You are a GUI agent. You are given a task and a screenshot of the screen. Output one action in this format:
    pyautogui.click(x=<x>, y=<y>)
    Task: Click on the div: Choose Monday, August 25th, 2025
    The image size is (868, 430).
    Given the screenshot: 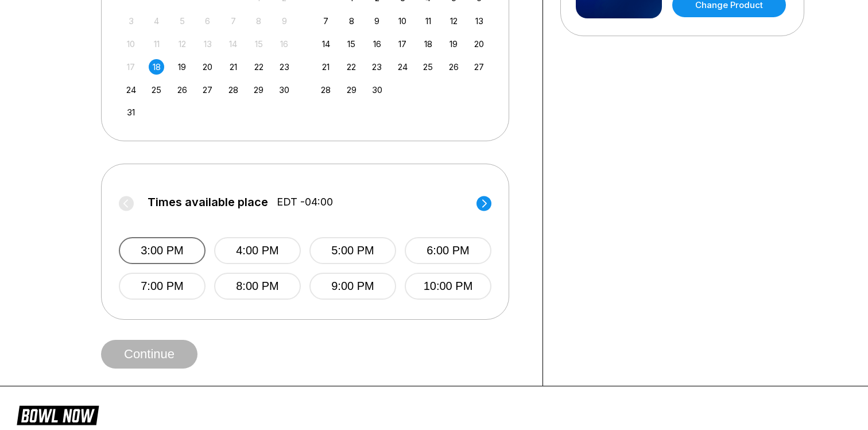 What is the action you would take?
    pyautogui.click(x=156, y=89)
    